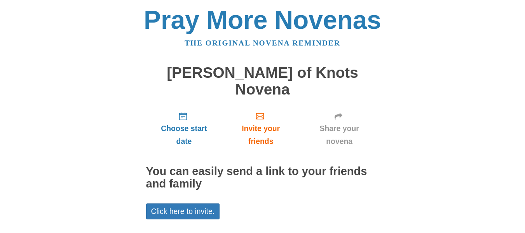 Image resolution: width=525 pixels, height=233 pixels. I want to click on span: Choose start date, so click(184, 135).